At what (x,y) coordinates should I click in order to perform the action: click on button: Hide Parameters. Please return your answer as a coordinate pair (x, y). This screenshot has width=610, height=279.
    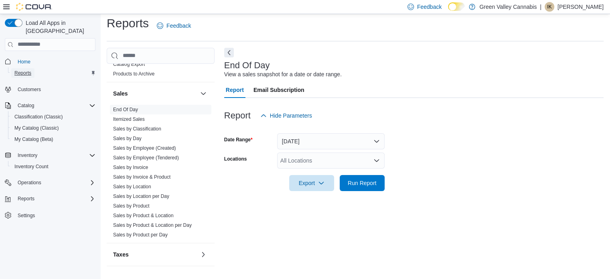
    Looking at the image, I should click on (286, 115).